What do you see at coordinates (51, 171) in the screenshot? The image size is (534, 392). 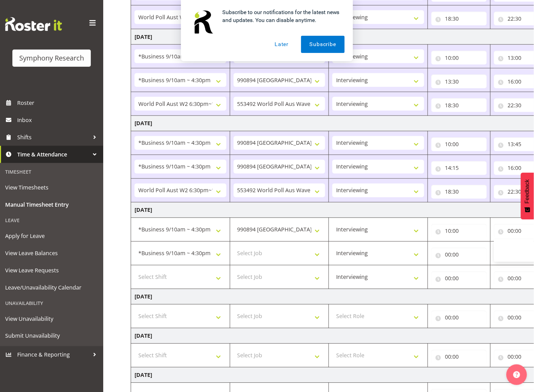 I see `div: Timesheet` at bounding box center [51, 171].